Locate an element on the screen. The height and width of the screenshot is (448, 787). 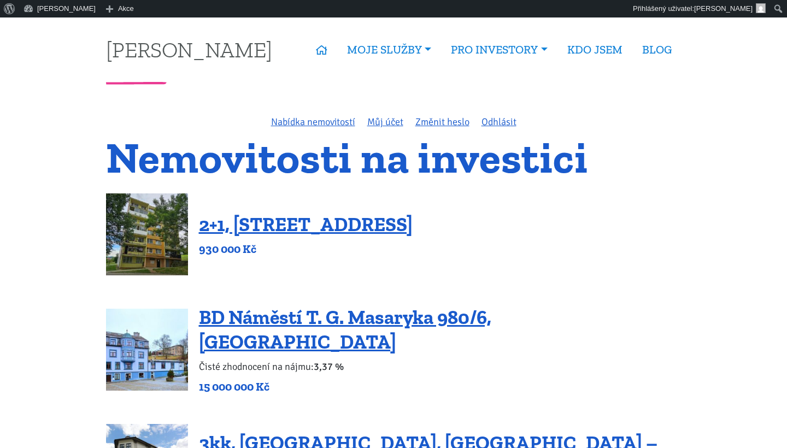
p: 15 000 000 Kč is located at coordinates (440, 387).